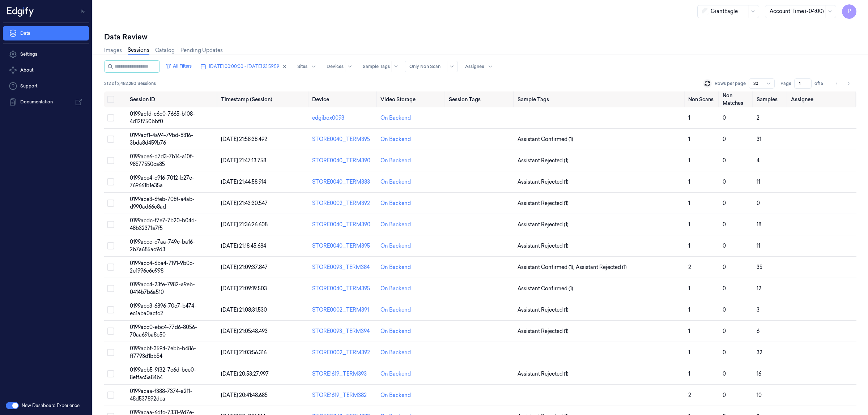 This screenshot has height=415, width=868. I want to click on span: 0199acc4-23fe-7982-a9eb-0414b7b6a510, so click(162, 288).